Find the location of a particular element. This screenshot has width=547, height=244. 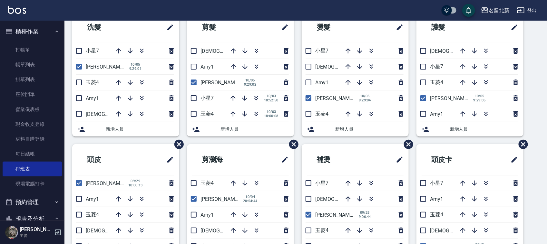

a: 座位開單 is located at coordinates (32, 94).